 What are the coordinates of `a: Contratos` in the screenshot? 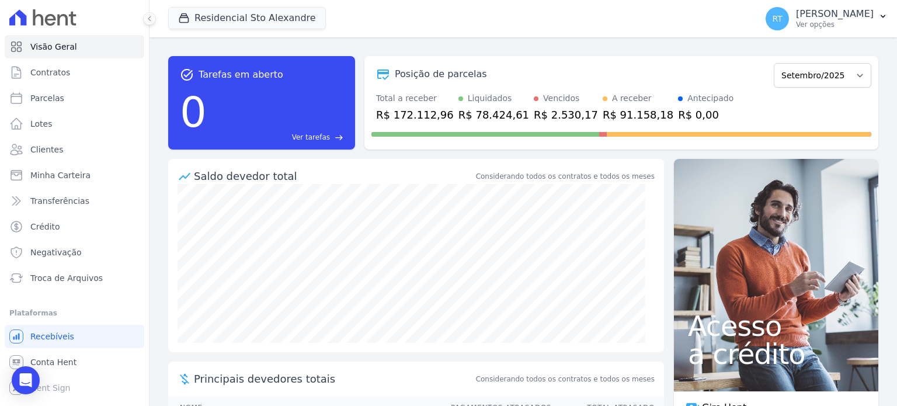 It's located at (74, 72).